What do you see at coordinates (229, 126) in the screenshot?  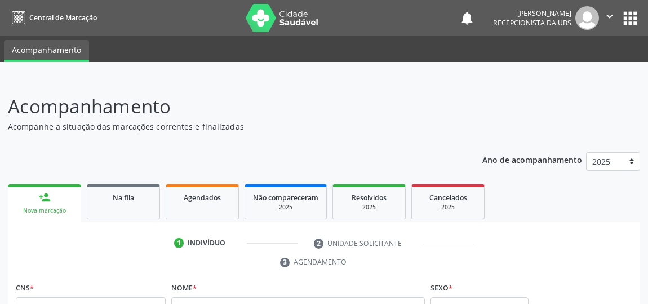 I see `p: Acompanhe a situação das marcações correntes e finalizadas` at bounding box center [229, 126].